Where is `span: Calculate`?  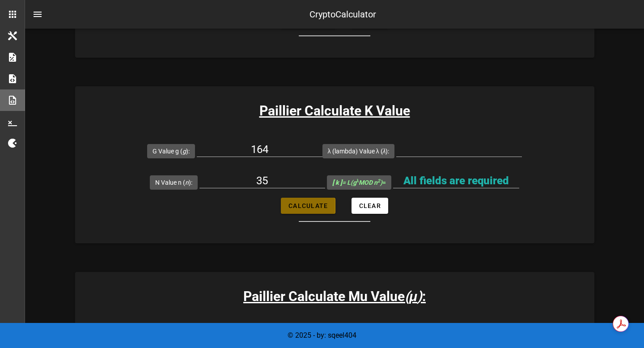 span: Calculate is located at coordinates (308, 206).